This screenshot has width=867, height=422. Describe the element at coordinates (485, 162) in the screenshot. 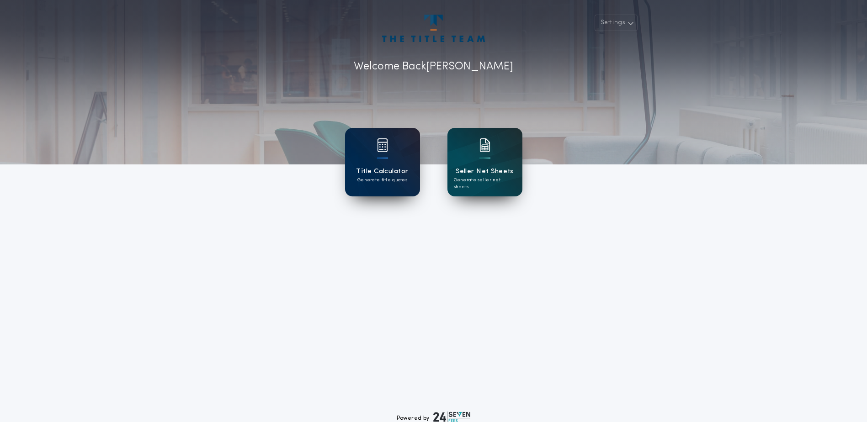

I see `a: card iconSeller Net SheetsGenerate seller net sheets` at that location.